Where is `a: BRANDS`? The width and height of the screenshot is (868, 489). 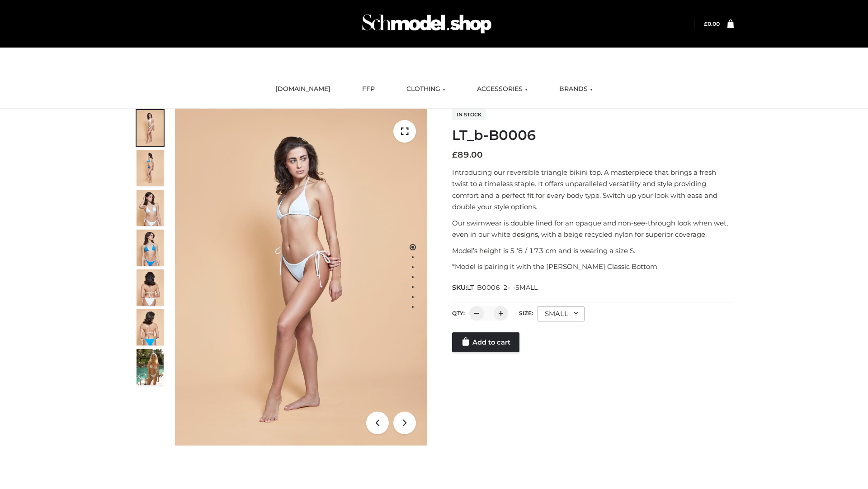 a: BRANDS is located at coordinates (576, 89).